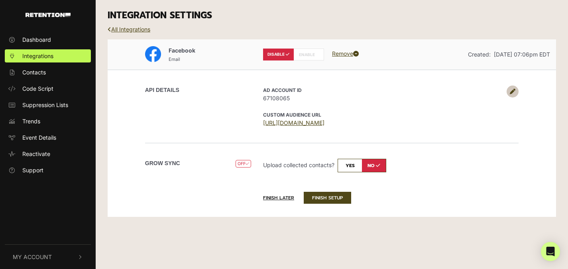 The width and height of the screenshot is (568, 269). What do you see at coordinates (48, 72) in the screenshot?
I see `a: Contacts` at bounding box center [48, 72].